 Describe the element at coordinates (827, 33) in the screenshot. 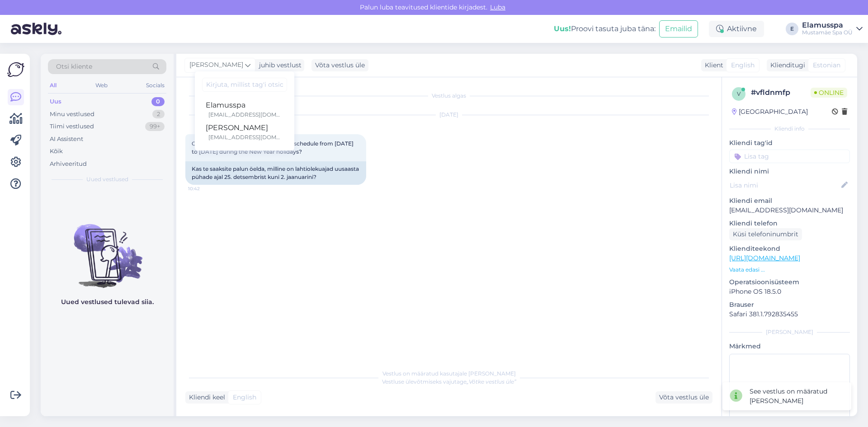

I see `div: Mustamäe Spa OÜ` at that location.